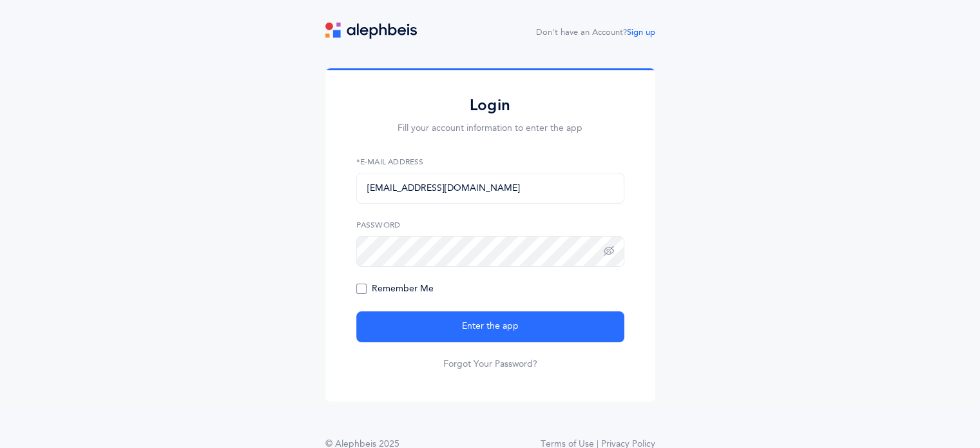 The height and width of the screenshot is (448, 980). I want to click on a: Sign up, so click(641, 32).